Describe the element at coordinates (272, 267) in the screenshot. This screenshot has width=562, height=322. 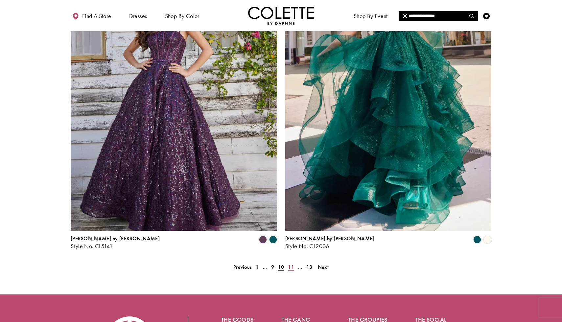
I see `span: 9` at that location.